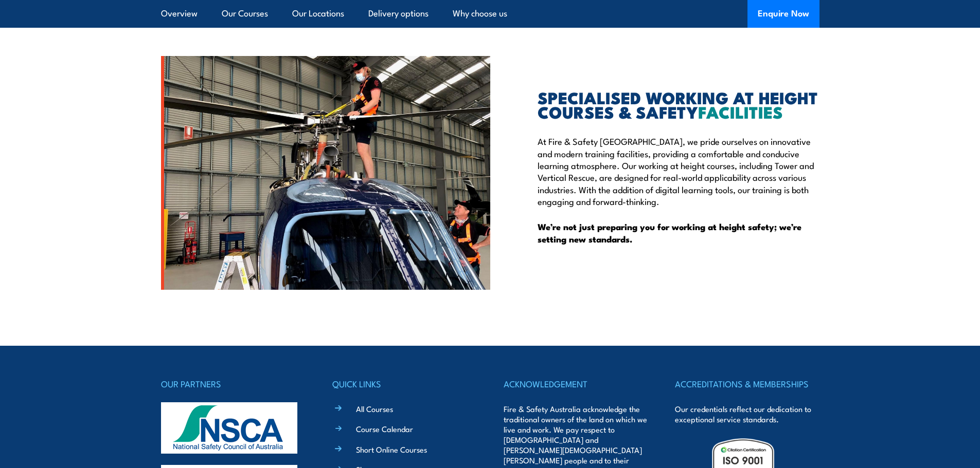  I want to click on h4: ACKNOWLEDGEMENT, so click(576, 384).